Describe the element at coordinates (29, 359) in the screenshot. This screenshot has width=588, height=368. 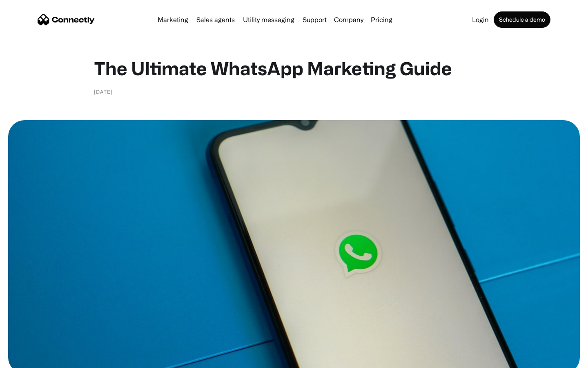
I see `aside: Language selected: English` at that location.